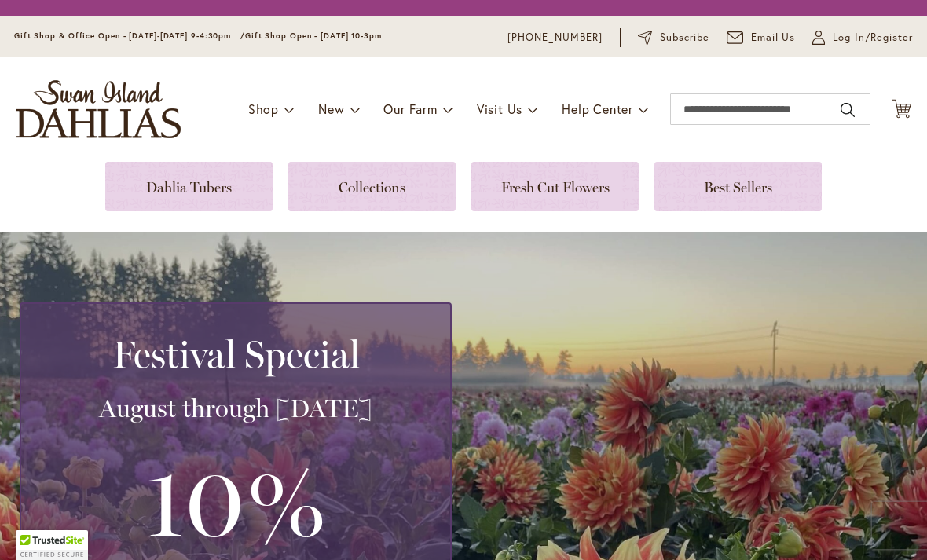  Describe the element at coordinates (263, 109) in the screenshot. I see `span: Shop` at that location.